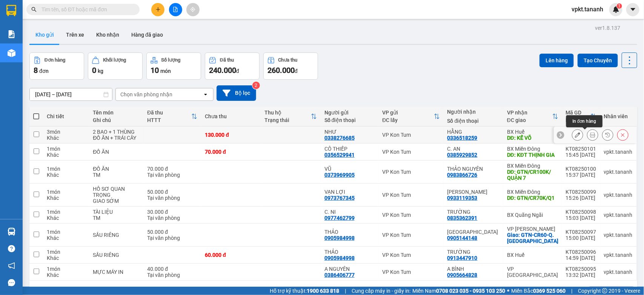 The height and width of the screenshot is (295, 644). What do you see at coordinates (323, 291) in the screenshot?
I see `strong: 1900 633 818` at bounding box center [323, 291].